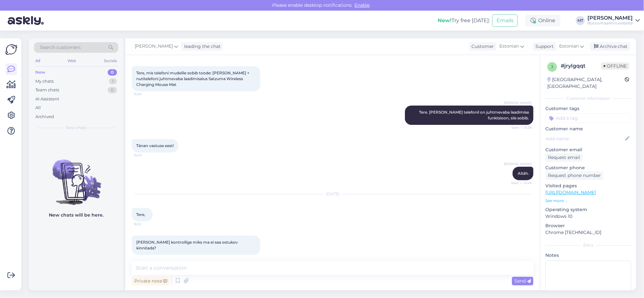 This screenshot has width=644, height=298. Describe the element at coordinates (574, 175) in the screenshot. I see `div: Request phone number` at that location.